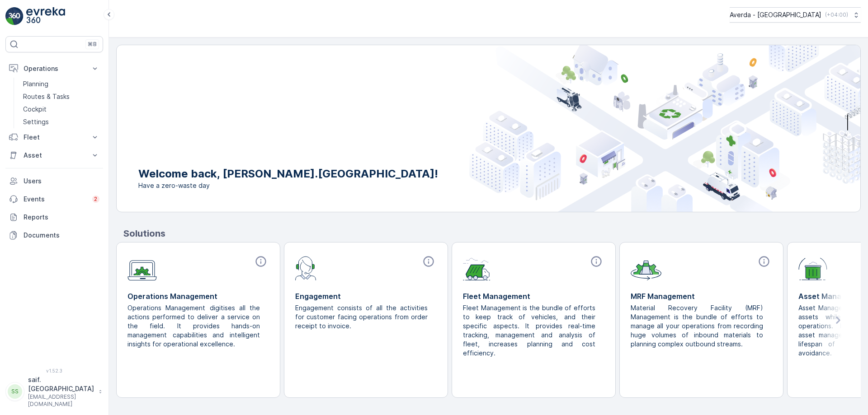  I want to click on p: Fleet Management is the bundle of efforts to keep track of vehicles, and their specific aspects. ..., so click(530, 331).